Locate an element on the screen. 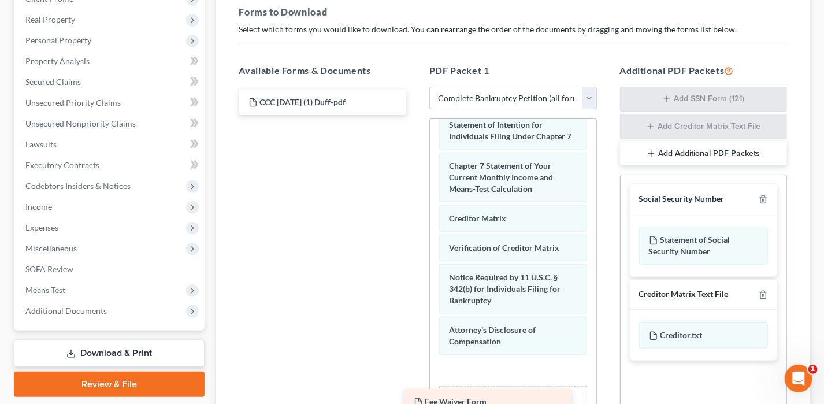 The height and width of the screenshot is (404, 824). a: Review & File is located at coordinates (109, 384).